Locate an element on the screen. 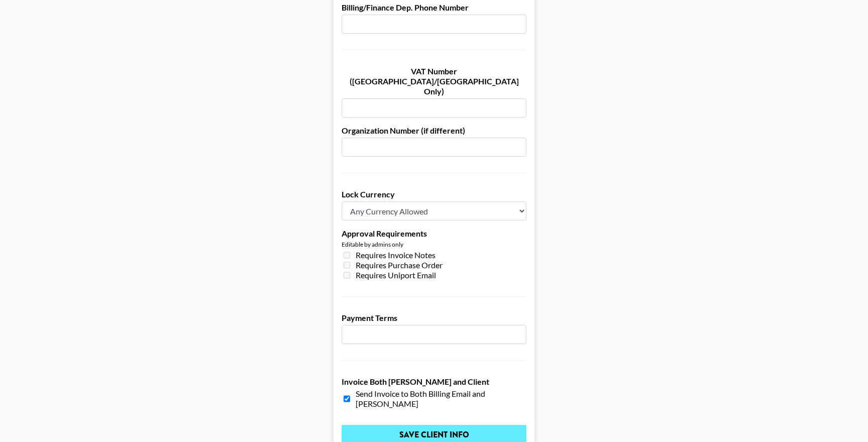 This screenshot has width=868, height=442. label: Lock Currency is located at coordinates (434, 194).